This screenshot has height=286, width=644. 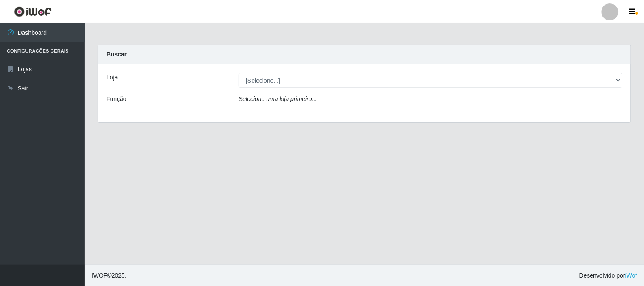 I want to click on label: Função, so click(x=116, y=99).